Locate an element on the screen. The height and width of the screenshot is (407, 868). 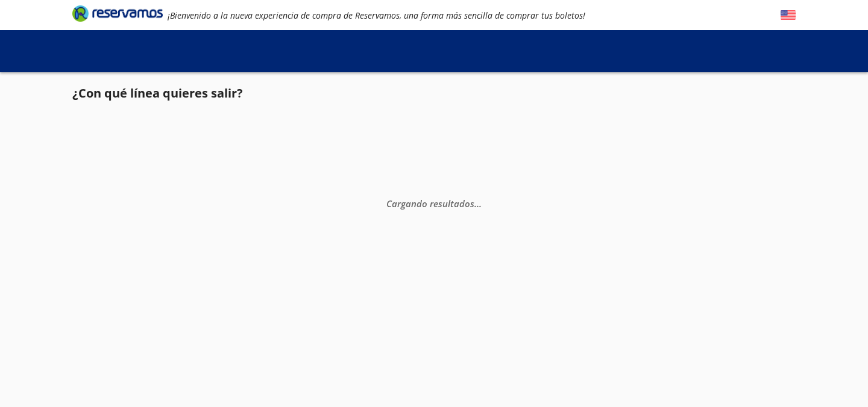
a: Brand Logo is located at coordinates (117, 15).